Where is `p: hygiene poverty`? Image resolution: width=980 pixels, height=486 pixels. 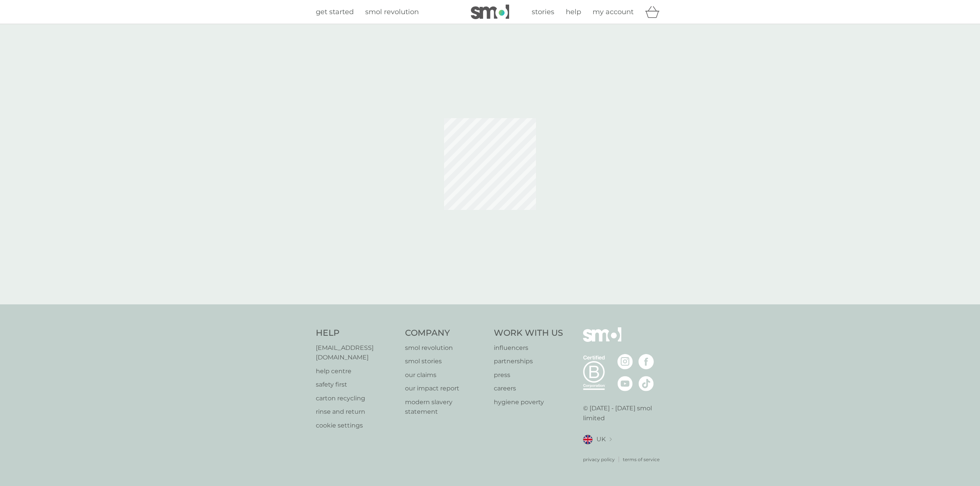 p: hygiene poverty is located at coordinates (529, 402).